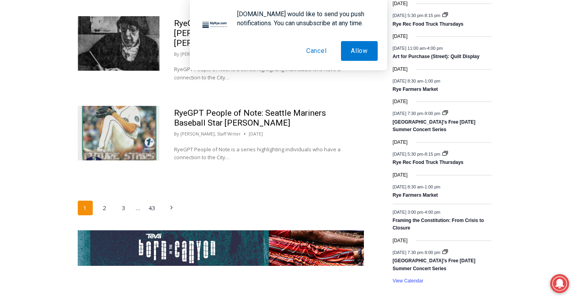  Describe the element at coordinates (286, 38) in the screenshot. I see `div: Apply Now <> summer and RHS senior internships available` at that location.